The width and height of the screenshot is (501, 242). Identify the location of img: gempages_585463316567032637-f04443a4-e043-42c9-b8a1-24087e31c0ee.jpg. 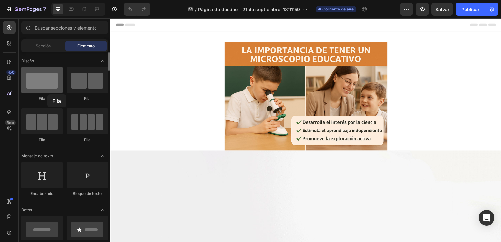
(197, 78).